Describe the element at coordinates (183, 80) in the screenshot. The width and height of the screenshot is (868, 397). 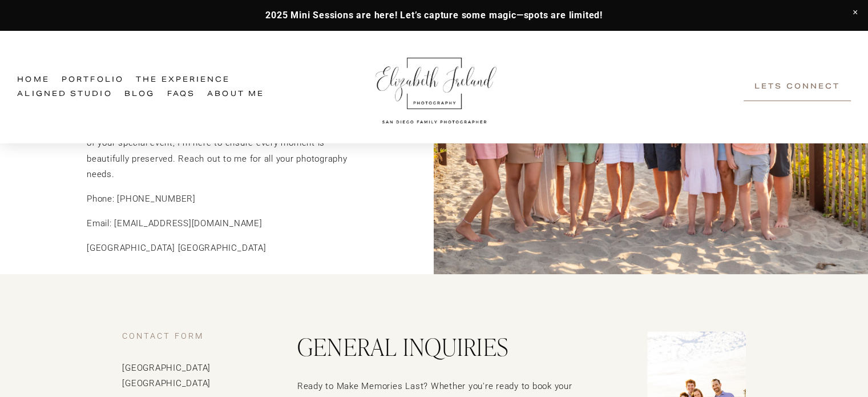
I see `a: folder dropdown` at that location.